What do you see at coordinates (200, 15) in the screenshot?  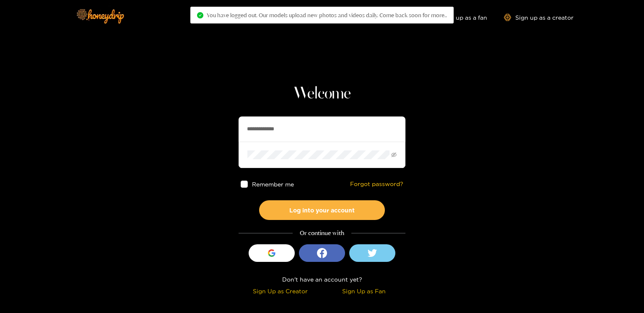 I see `span: check-circle` at bounding box center [200, 15].